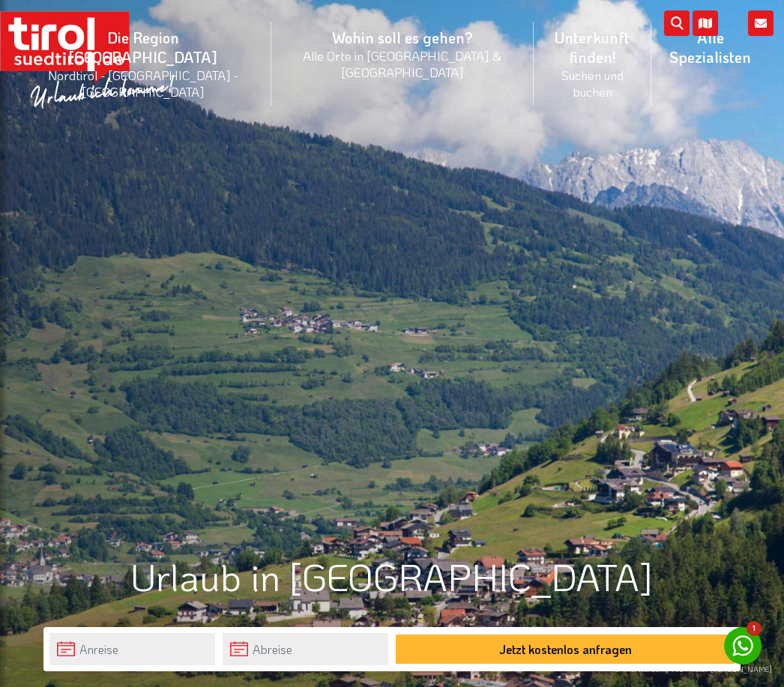 The image size is (784, 687). Describe the element at coordinates (592, 64) in the screenshot. I see `a: Unterkunft finden!Suchen und buchen` at that location.